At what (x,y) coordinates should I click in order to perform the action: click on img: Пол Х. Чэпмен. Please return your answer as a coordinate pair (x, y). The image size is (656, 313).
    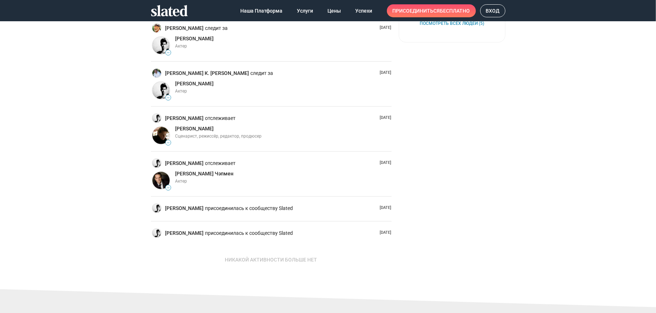
    Looking at the image, I should click on (161, 181).